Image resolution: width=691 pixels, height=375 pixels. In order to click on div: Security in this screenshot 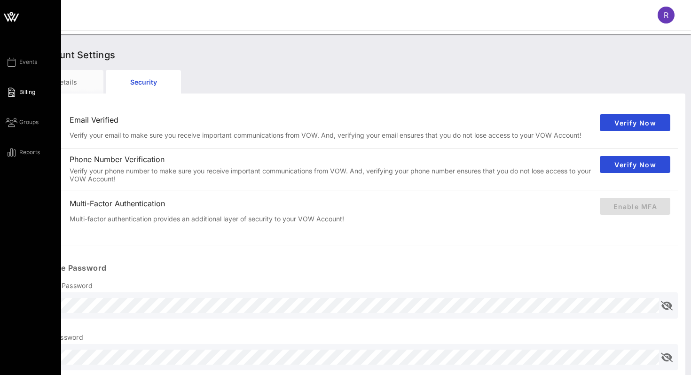, I will do `click(143, 82)`.